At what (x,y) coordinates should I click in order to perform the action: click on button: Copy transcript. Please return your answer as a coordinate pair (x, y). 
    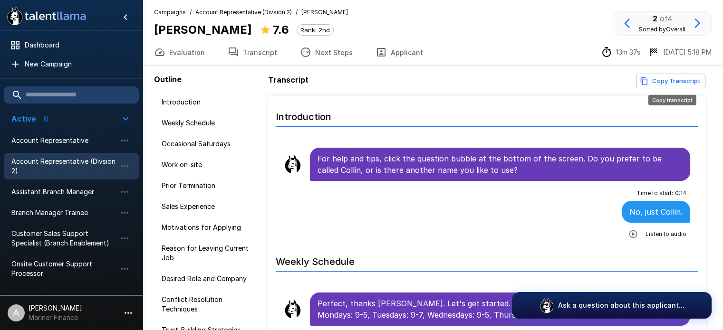
    Looking at the image, I should click on (670, 81).